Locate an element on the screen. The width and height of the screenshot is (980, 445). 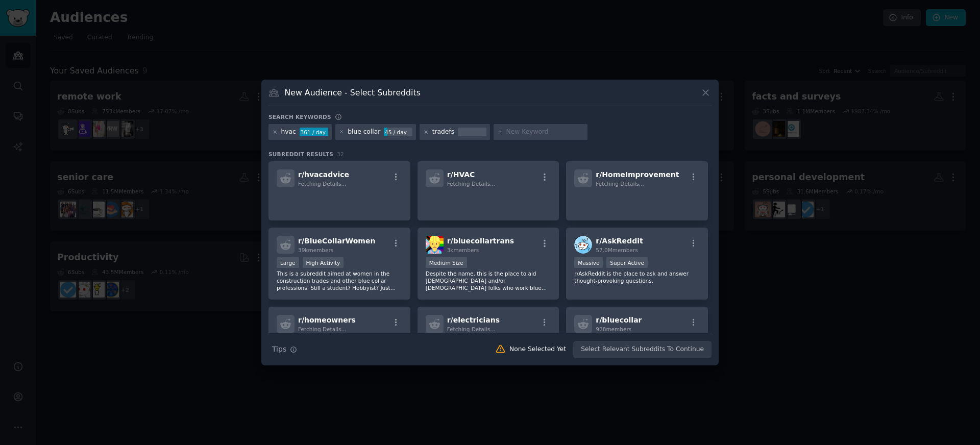
h3: New Audience - Select Subreddits is located at coordinates (353, 93).